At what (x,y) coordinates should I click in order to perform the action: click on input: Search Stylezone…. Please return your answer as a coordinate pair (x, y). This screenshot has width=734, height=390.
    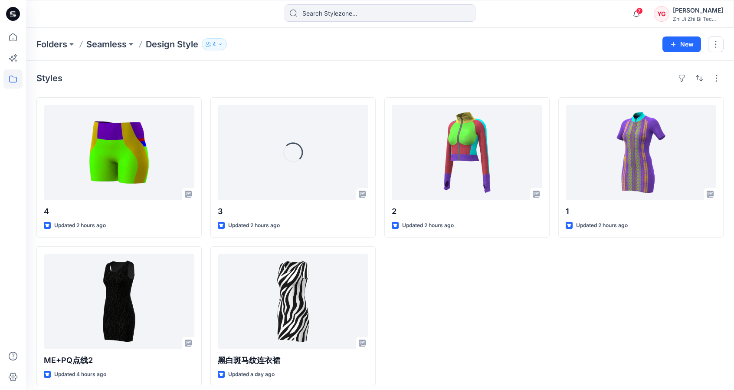
    Looking at the image, I should click on (380, 13).